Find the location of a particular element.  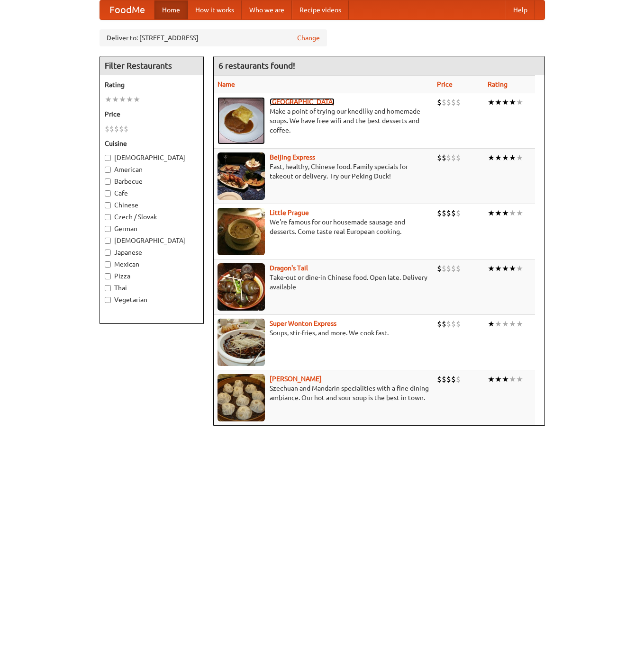

input: Chinese is located at coordinates (107, 205).